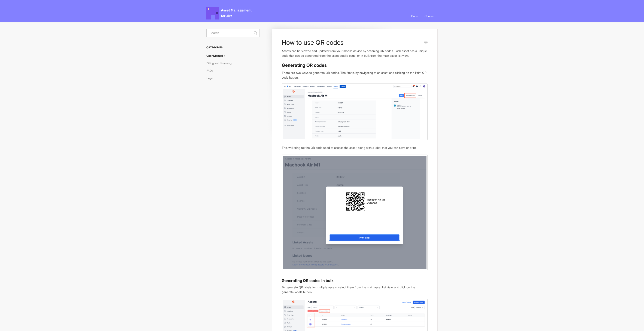 This screenshot has width=644, height=331. I want to click on h3: Categories, so click(233, 48).